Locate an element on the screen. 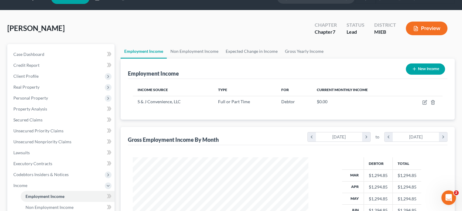 The image size is (462, 211). button: New Income is located at coordinates (425, 69).